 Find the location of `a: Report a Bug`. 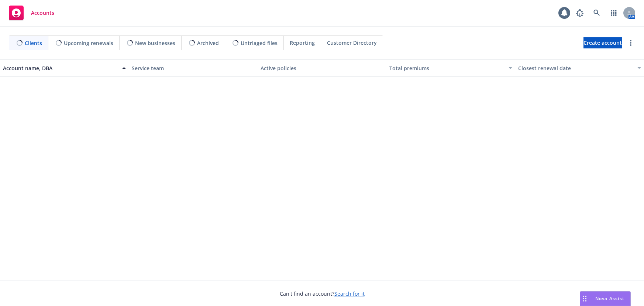

a: Report a Bug is located at coordinates (580, 13).